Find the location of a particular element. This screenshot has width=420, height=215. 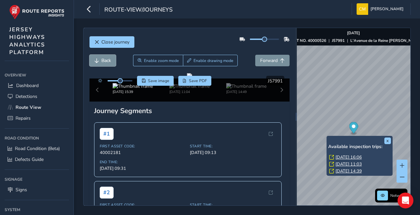

span: Back is located at coordinates (106, 60).